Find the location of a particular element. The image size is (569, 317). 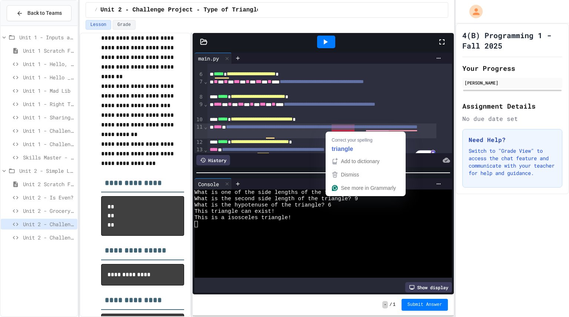

span: What is one of the side lengths of the triangle? 9 is located at coordinates (278, 192).